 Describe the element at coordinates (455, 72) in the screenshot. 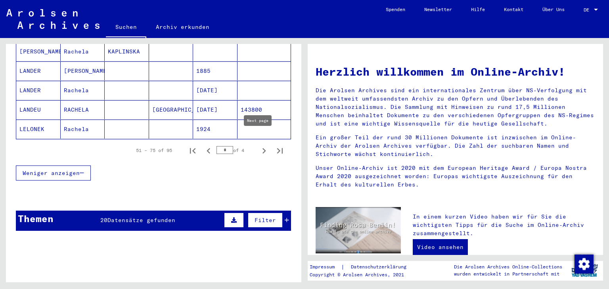

I see `h1: Herzlich willkommen im Online-Archiv!` at that location.